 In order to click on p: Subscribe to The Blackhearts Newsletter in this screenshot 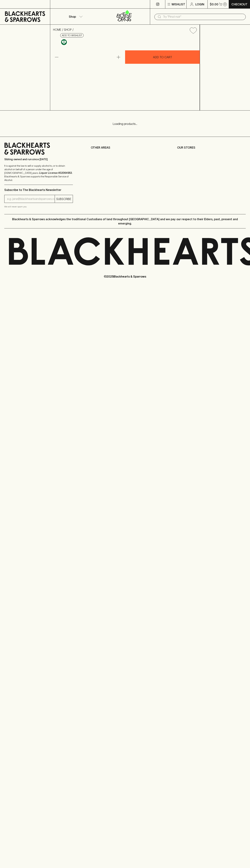, I will do `click(38, 190)`.